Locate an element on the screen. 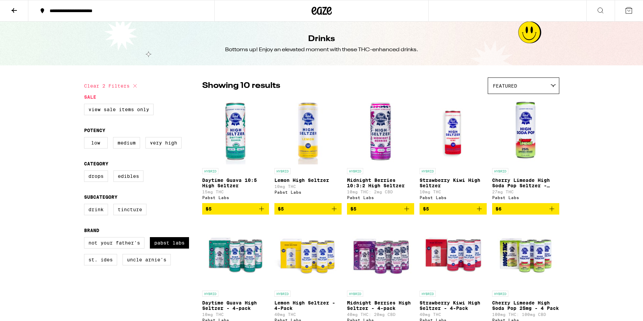 The height and width of the screenshot is (321, 643). p: 10mg THC: 2mg CBD is located at coordinates (380, 192).